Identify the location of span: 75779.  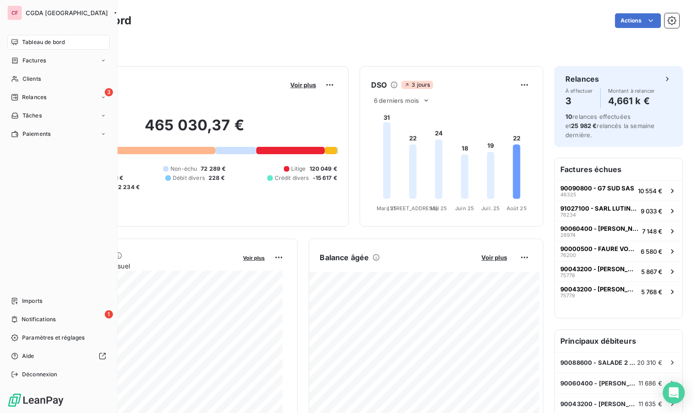
(567, 296).